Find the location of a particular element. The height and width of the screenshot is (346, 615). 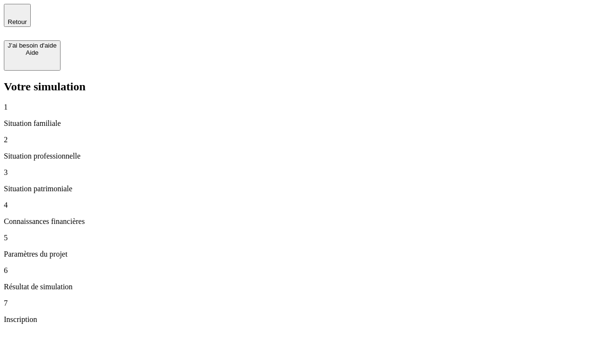

p: 7 is located at coordinates (308, 303).